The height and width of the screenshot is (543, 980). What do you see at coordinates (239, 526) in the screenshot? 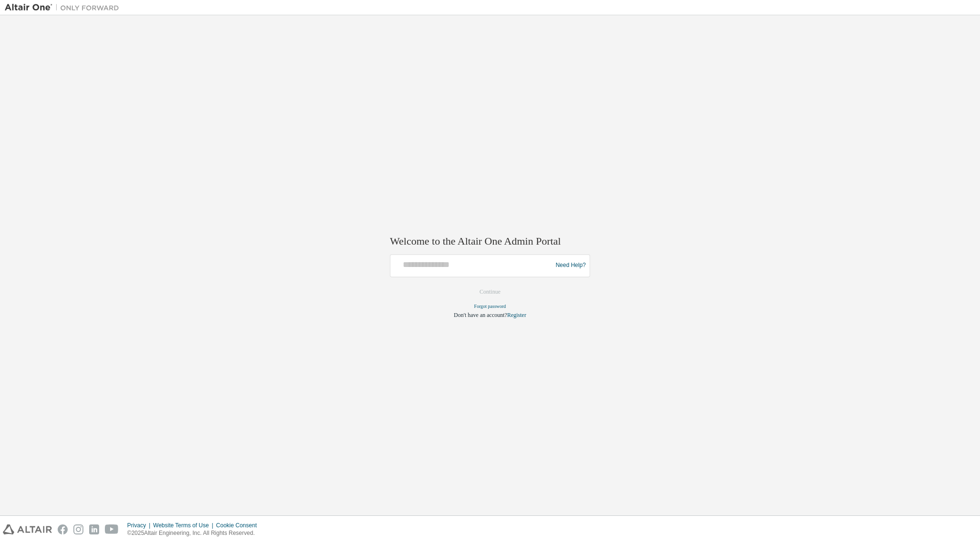
I see `div: Cookie Consent` at bounding box center [239, 526].